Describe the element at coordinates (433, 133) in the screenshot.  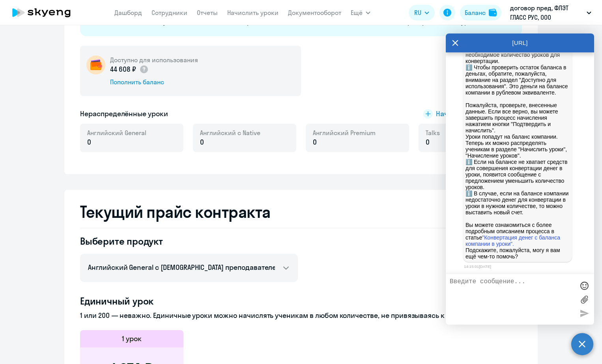
I see `span: Talks` at that location.